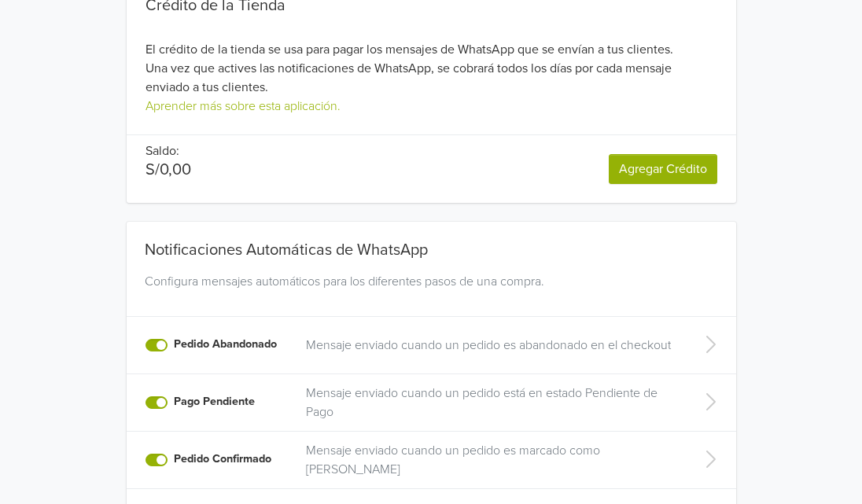 The image size is (862, 504). What do you see at coordinates (491, 346) in the screenshot?
I see `a: Mensaje enviado cuando un pedido es abandonado en el checkout` at bounding box center [491, 346].